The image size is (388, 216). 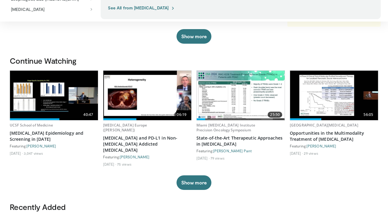 What do you see at coordinates (241, 95) in the screenshot?
I see `a: 25:50` at bounding box center [241, 95].